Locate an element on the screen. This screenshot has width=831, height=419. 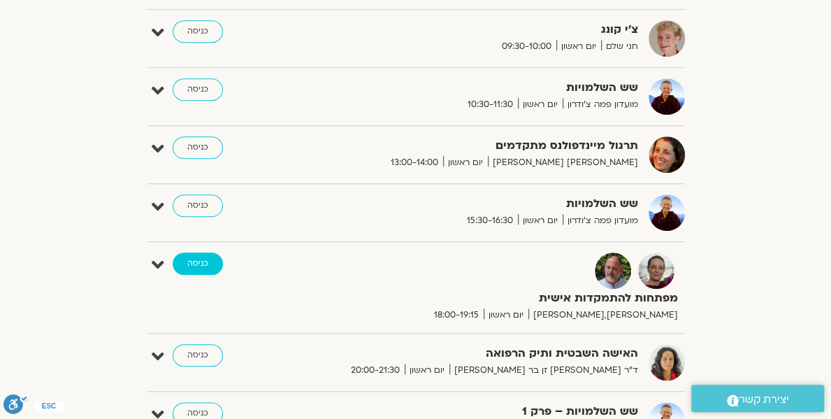
strong: מפתחות להתמקדות אישית is located at coordinates (528, 298).